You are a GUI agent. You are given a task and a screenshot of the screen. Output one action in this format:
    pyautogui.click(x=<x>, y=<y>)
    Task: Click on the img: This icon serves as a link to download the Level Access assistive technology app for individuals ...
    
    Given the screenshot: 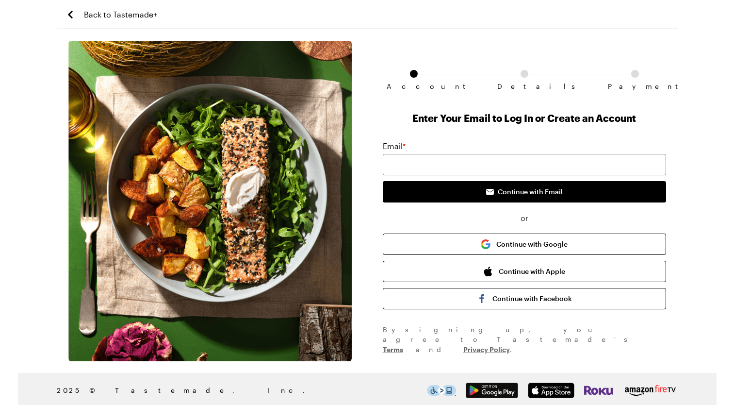 What is the action you would take?
    pyautogui.click(x=442, y=390)
    